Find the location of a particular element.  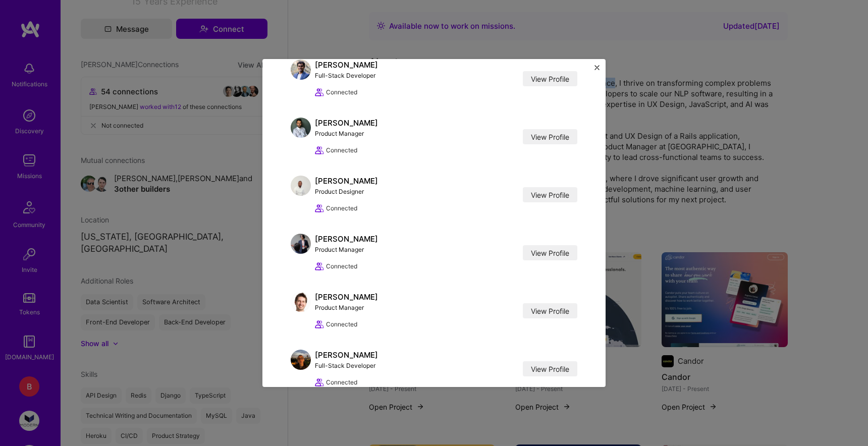

img: Praneeth Yerrapragada is located at coordinates (300, 70).